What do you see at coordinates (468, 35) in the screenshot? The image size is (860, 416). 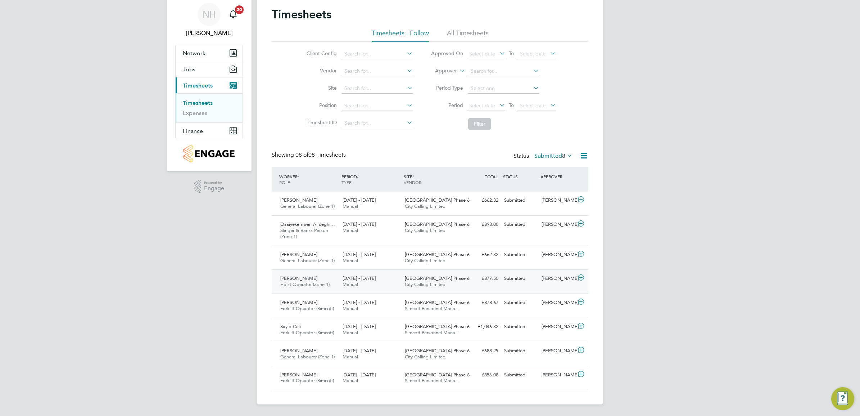 I see `li: All Timesheets` at bounding box center [468, 35].